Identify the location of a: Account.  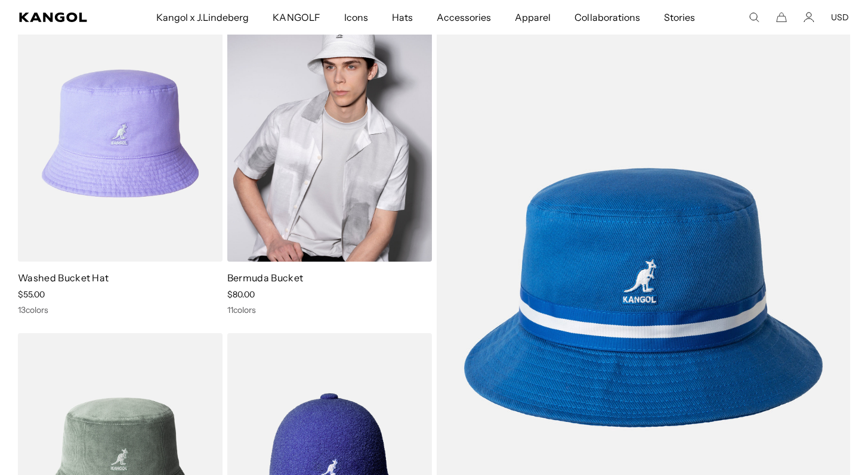
(809, 17).